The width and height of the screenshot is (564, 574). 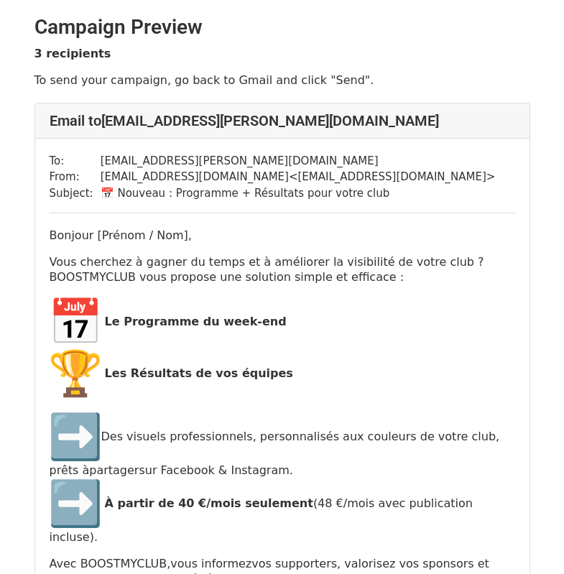 I want to click on span: partager, so click(x=113, y=470).